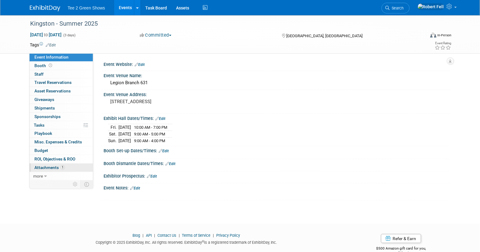 The height and width of the screenshot is (252, 480). I want to click on div: Booth Dismantle Dates/Times:, so click(277, 163).